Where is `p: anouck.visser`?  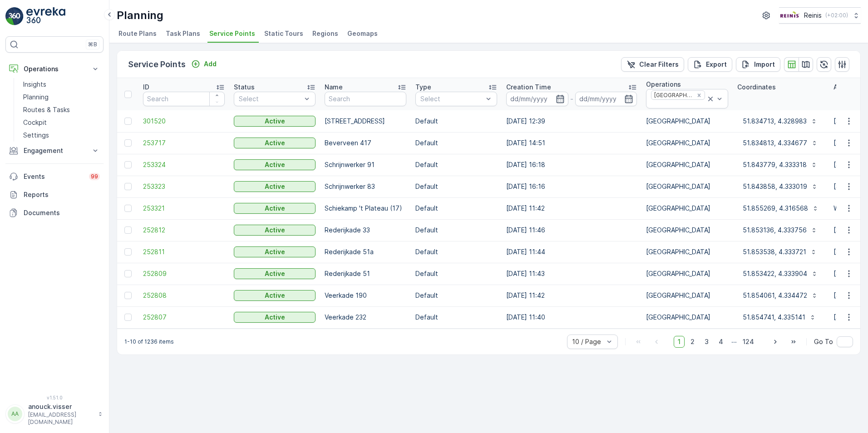 p: anouck.visser is located at coordinates (61, 406).